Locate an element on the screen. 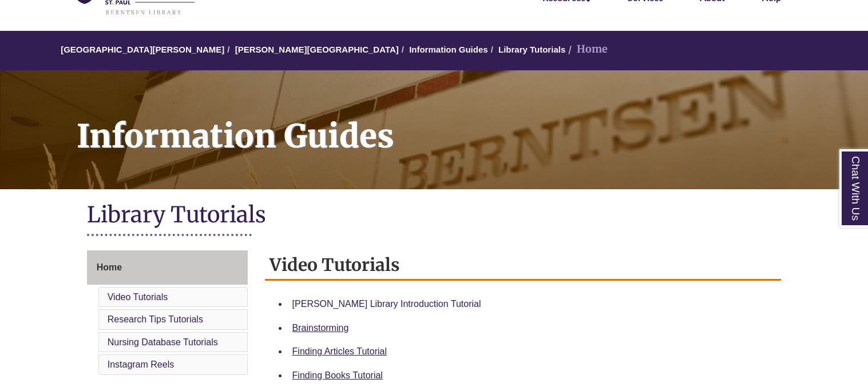 The image size is (868, 391). span: Home is located at coordinates (109, 267).